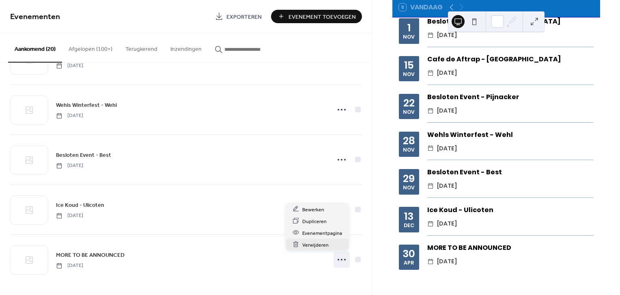 The height and width of the screenshot is (295, 620). What do you see at coordinates (511, 210) in the screenshot?
I see `div: Ice Koud - Ulicoten` at bounding box center [511, 210].